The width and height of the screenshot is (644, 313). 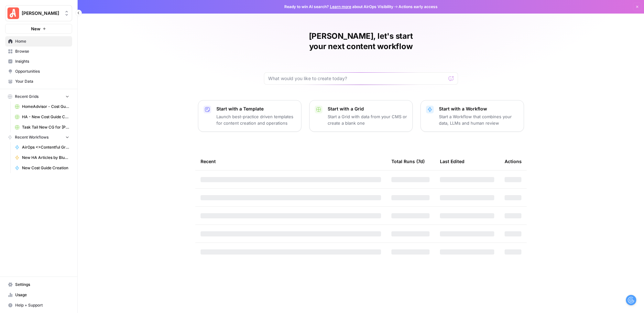 What do you see at coordinates (42, 51) in the screenshot?
I see `span: Browse` at bounding box center [42, 51].